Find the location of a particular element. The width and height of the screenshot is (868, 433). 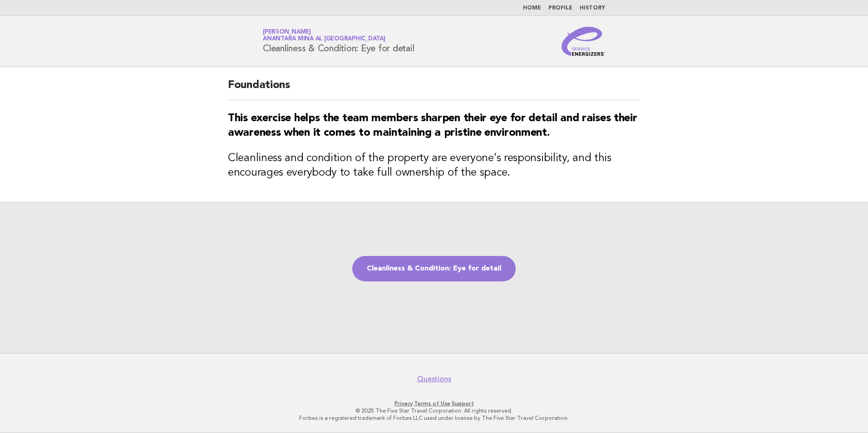

h2: Foundations is located at coordinates (434, 89).